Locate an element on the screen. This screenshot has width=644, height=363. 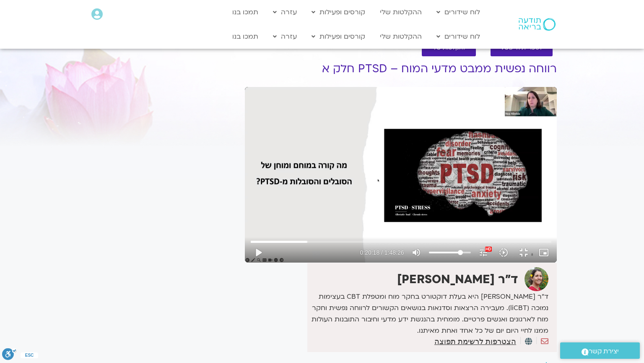
h1: רווחה נפשית ממבט מדעי המוח – PTSD חלק א is located at coordinates (401, 69).